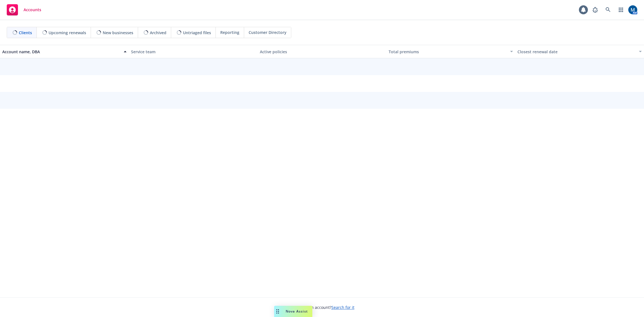 Image resolution: width=644 pixels, height=317 pixels. Describe the element at coordinates (608, 9) in the screenshot. I see `a: Search` at that location.